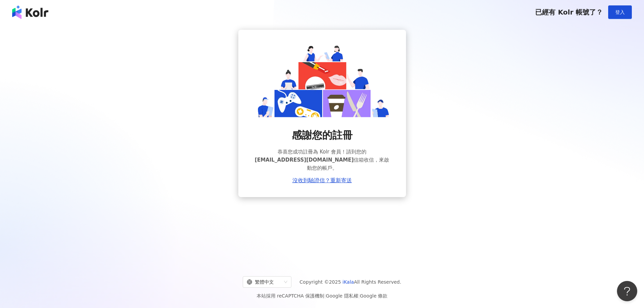 Image resolution: width=644 pixels, height=308 pixels. What do you see at coordinates (348, 282) in the screenshot?
I see `a: iKala` at bounding box center [348, 282].